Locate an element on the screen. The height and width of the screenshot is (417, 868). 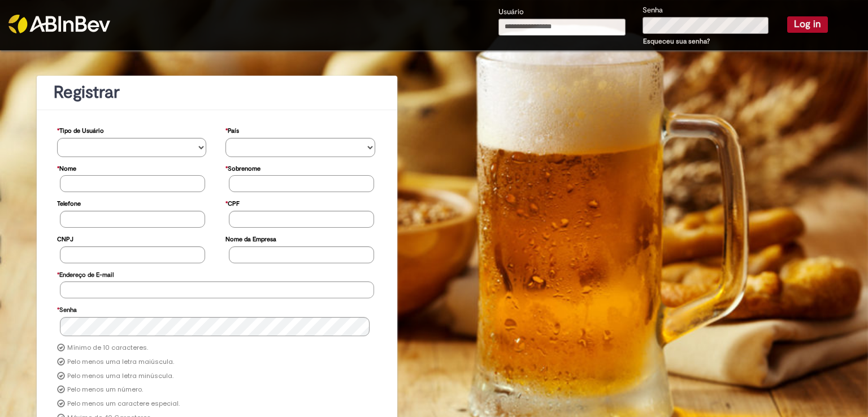
label: Tipo de Usuário is located at coordinates (80, 129).